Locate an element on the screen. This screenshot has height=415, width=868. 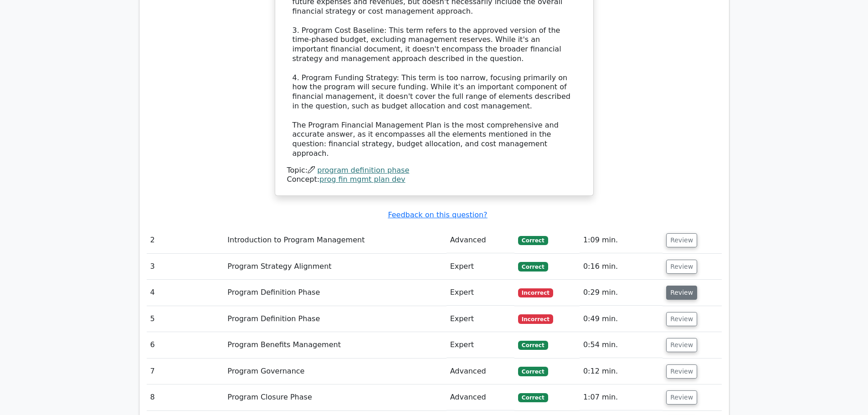
a: program definition phase is located at coordinates (363, 170).